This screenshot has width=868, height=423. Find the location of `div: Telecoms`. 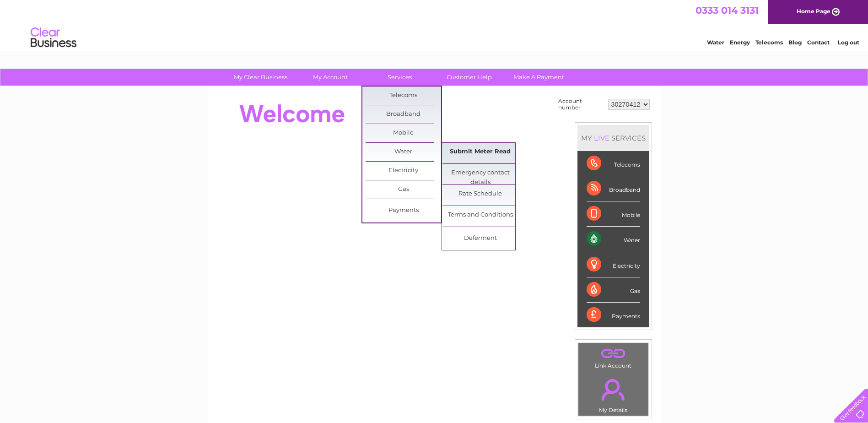

div: Telecoms is located at coordinates (613, 163).